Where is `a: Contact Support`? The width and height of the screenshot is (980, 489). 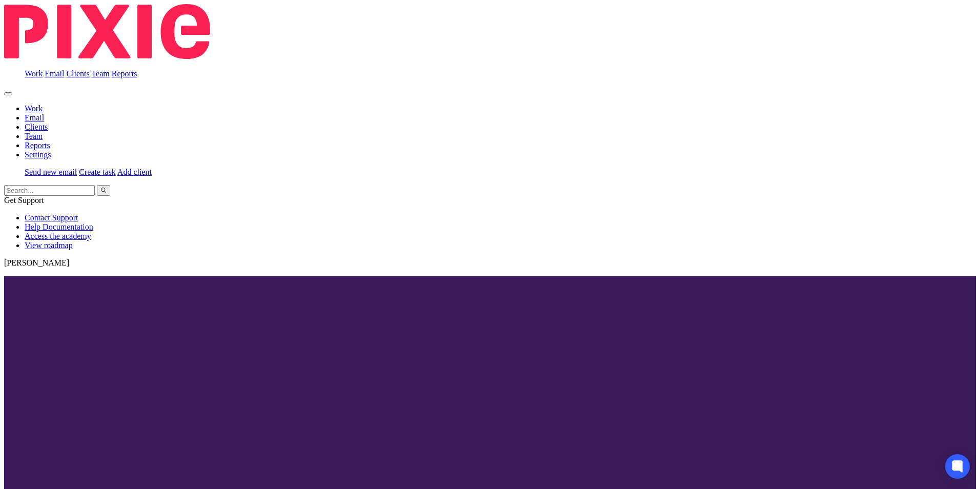 a: Contact Support is located at coordinates (51, 217).